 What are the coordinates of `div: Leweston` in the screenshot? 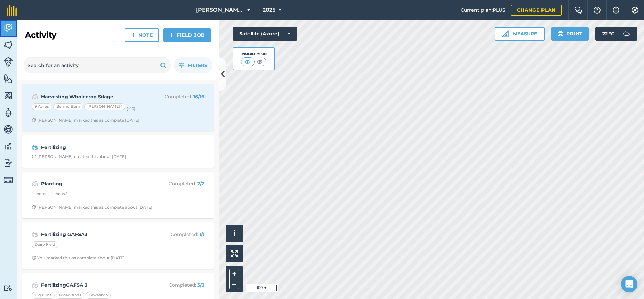 It's located at (98, 295).